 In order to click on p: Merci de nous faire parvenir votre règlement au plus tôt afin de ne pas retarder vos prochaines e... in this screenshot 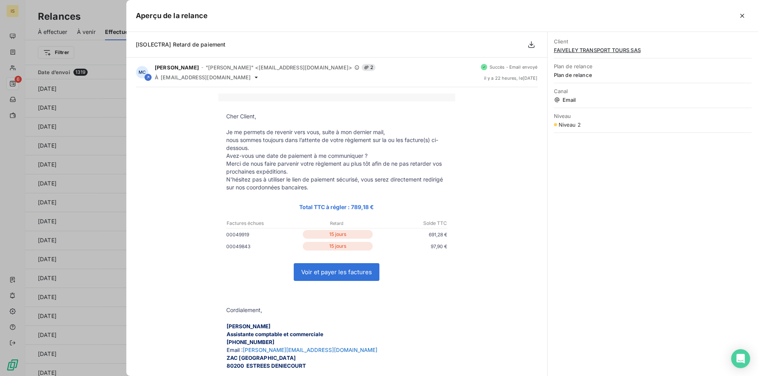, I will do `click(337, 168)`.